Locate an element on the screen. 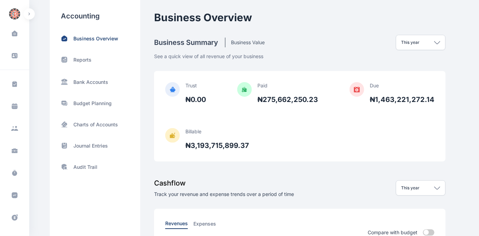  p: Audit Trail is located at coordinates (85, 167).